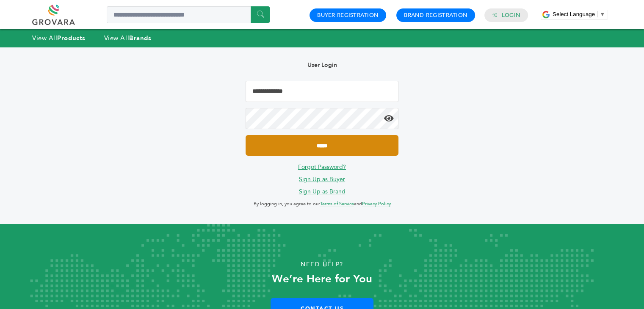 The width and height of the screenshot is (644, 309). Describe the element at coordinates (511, 15) in the screenshot. I see `a: Login` at that location.